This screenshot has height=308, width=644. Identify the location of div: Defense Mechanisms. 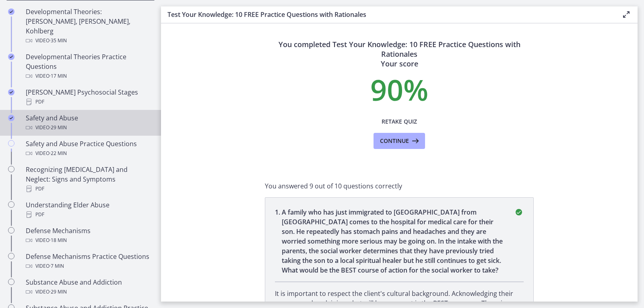
(88, 236).